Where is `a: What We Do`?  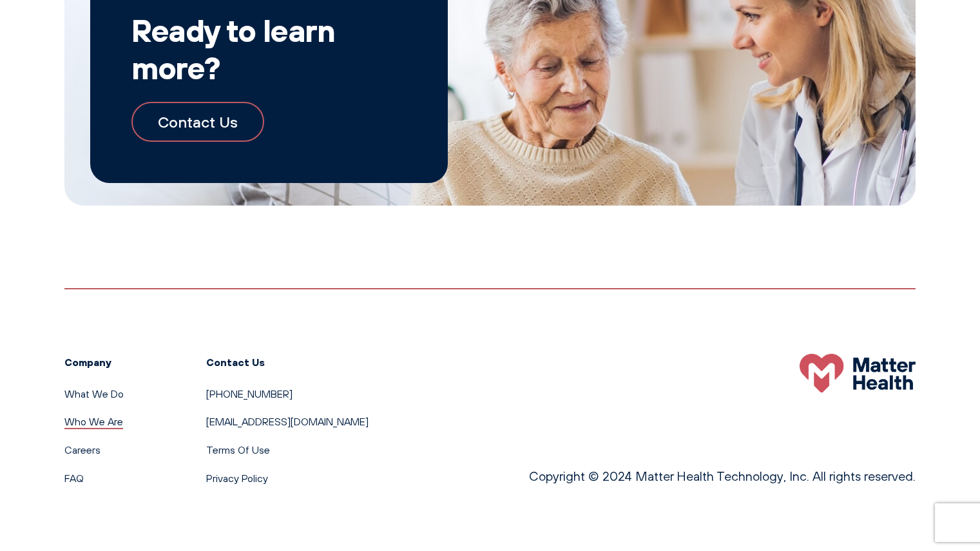
a: What We Do is located at coordinates (94, 394).